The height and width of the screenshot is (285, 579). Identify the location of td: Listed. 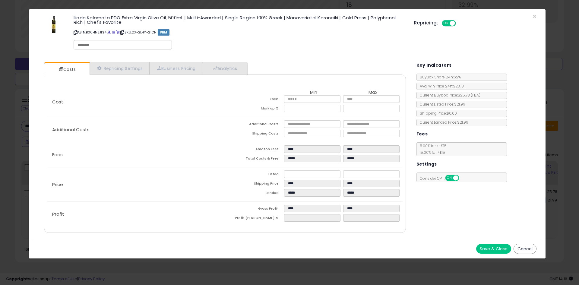
(254, 175).